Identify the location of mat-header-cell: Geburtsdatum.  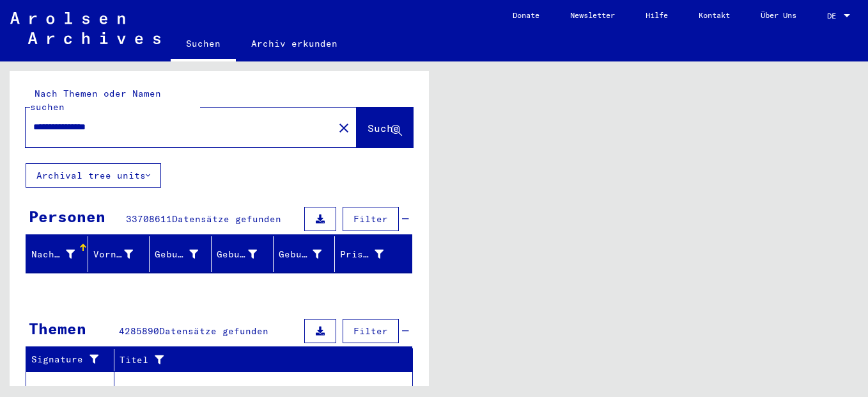
(304, 254).